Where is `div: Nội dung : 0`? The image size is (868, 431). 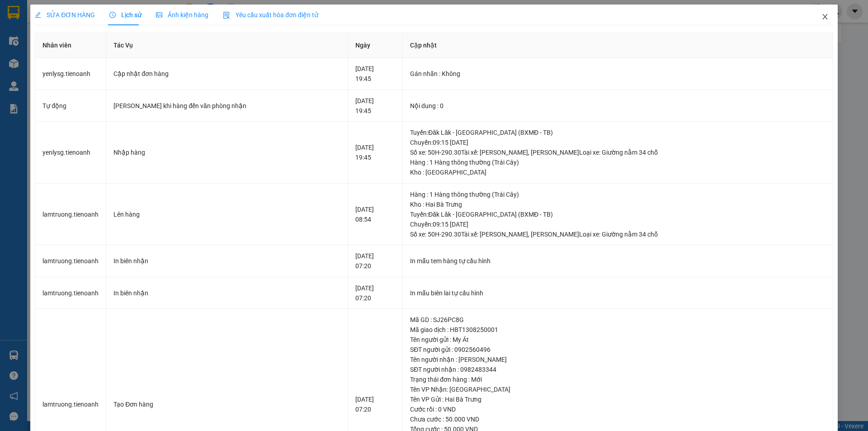
div: Nội dung : 0 is located at coordinates (618, 106).